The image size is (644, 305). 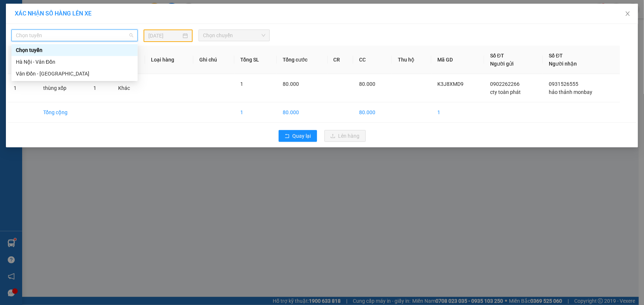 What do you see at coordinates (563, 64) in the screenshot?
I see `span: Người nhận` at bounding box center [563, 64].